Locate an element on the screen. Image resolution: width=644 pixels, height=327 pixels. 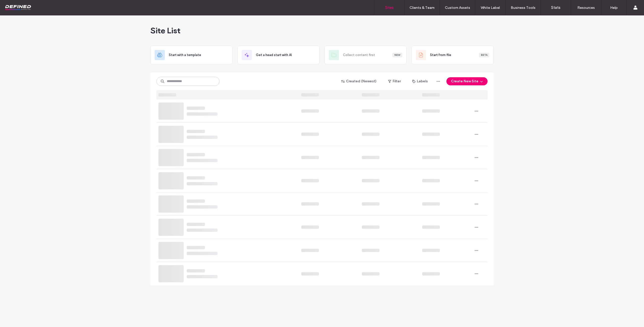
label: Resources is located at coordinates (586, 8).